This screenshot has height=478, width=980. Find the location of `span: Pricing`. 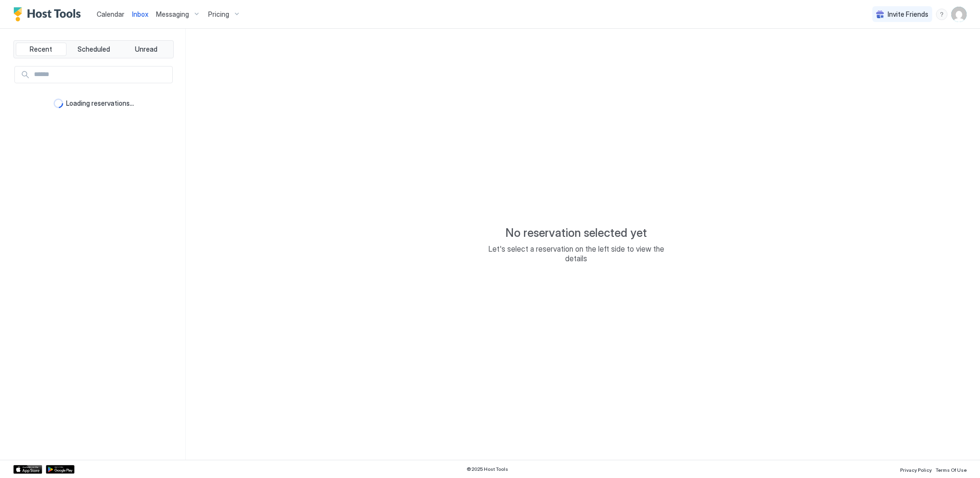

span: Pricing is located at coordinates (218, 14).